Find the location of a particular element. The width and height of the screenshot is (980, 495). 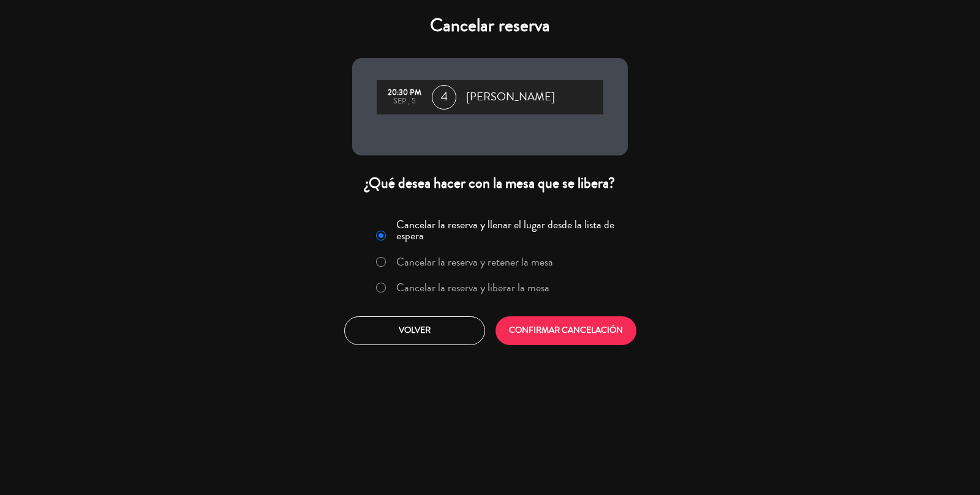

h4: Cancelar reserva is located at coordinates (490, 26).